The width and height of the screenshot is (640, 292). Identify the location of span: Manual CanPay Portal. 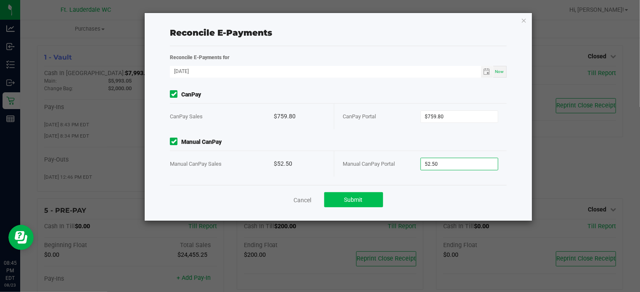
(369, 164).